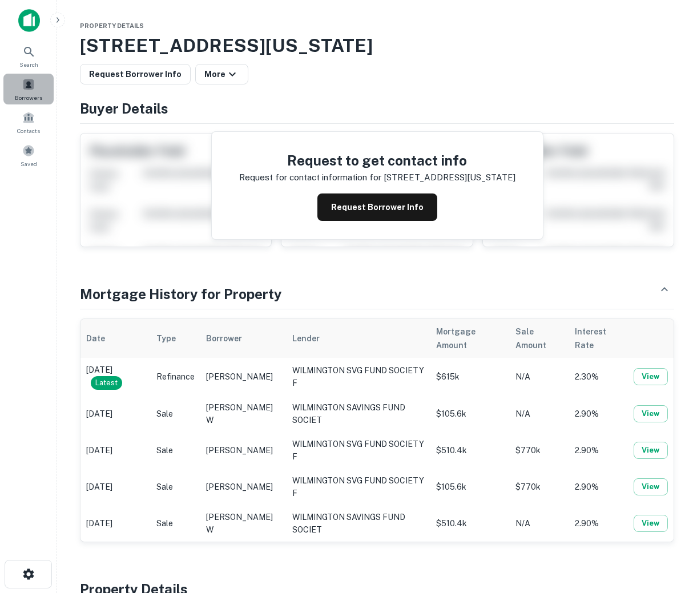 The image size is (697, 593). Describe the element at coordinates (112, 26) in the screenshot. I see `span: Property Details` at that location.